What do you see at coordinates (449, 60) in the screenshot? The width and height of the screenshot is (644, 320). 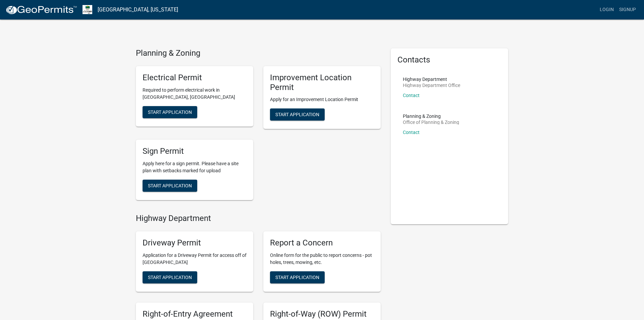 I see `h5: Contacts` at bounding box center [449, 60].